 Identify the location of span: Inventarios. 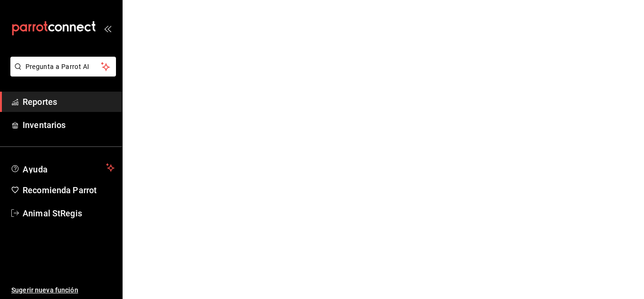
(69, 125).